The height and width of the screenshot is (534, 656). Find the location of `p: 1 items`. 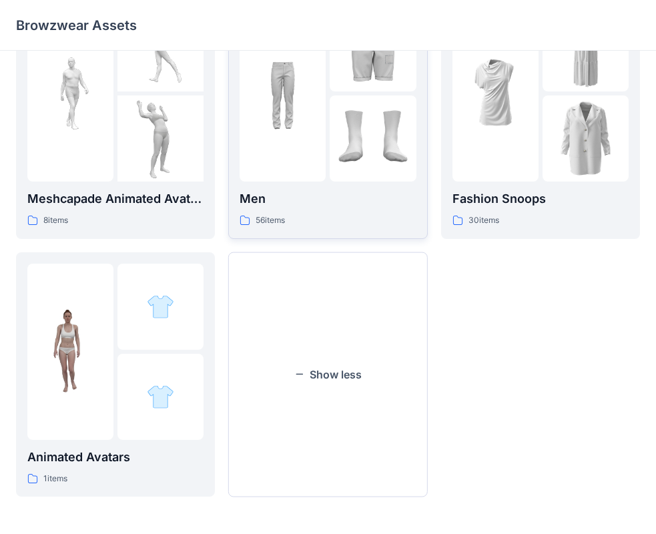

p: 1 items is located at coordinates (55, 479).